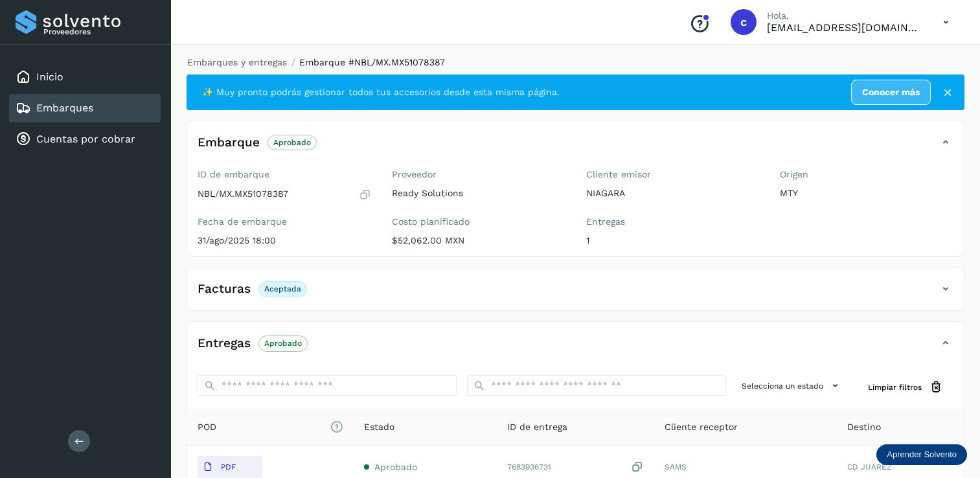  I want to click on p: NIAGARA, so click(673, 194).